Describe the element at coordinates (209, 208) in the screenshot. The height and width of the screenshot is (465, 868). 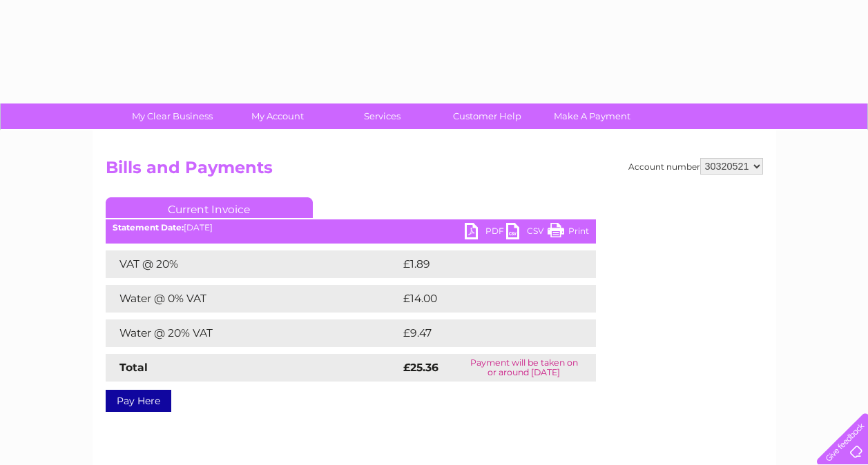
I see `a: Current Invoice` at that location.